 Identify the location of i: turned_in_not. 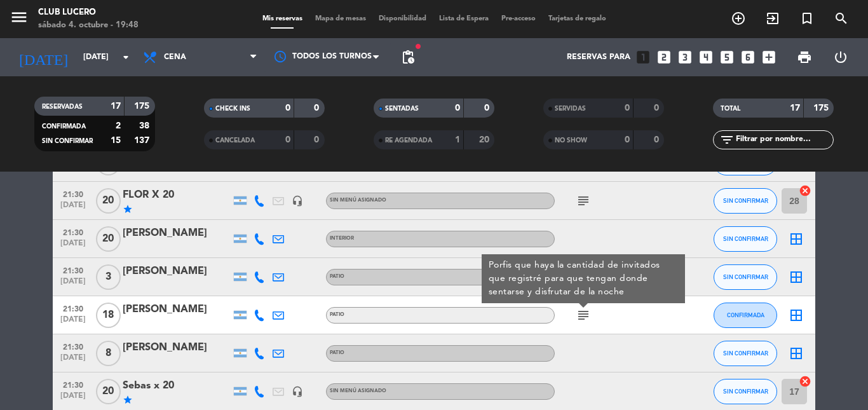
(807, 18).